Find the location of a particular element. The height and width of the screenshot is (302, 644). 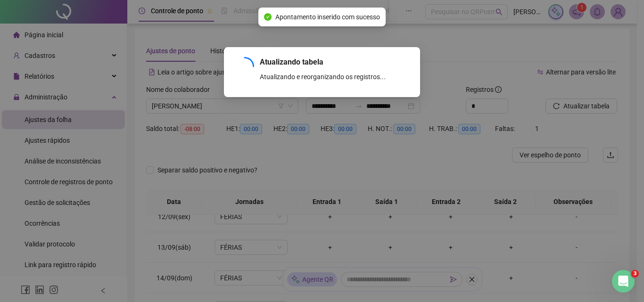

span: loading is located at coordinates (245, 66).